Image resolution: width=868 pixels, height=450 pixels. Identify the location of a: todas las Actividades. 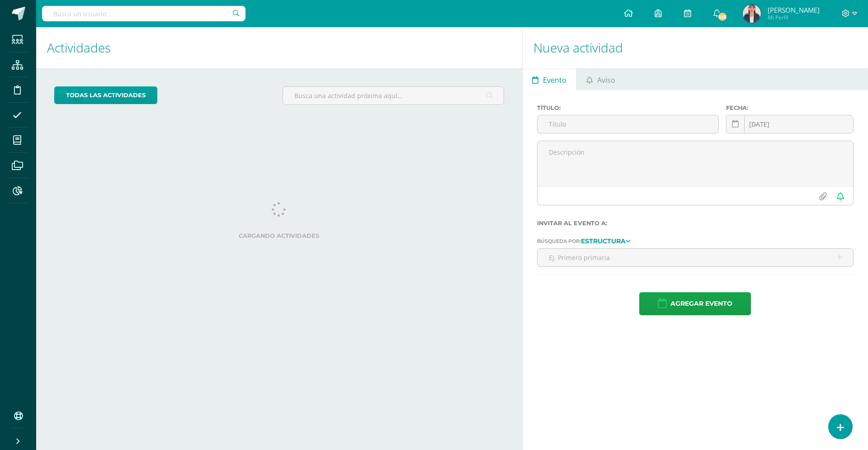
(106, 95).